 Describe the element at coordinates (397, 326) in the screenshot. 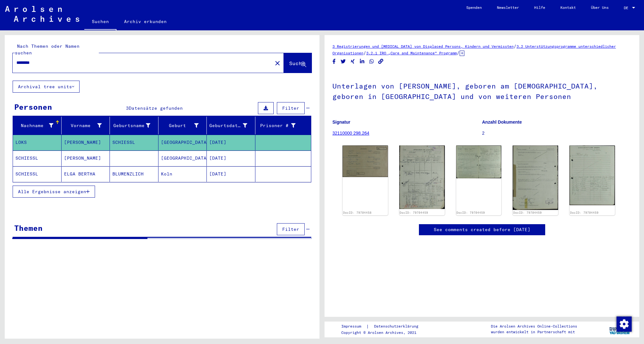

I see `a: Datenschutzerklärung` at that location.